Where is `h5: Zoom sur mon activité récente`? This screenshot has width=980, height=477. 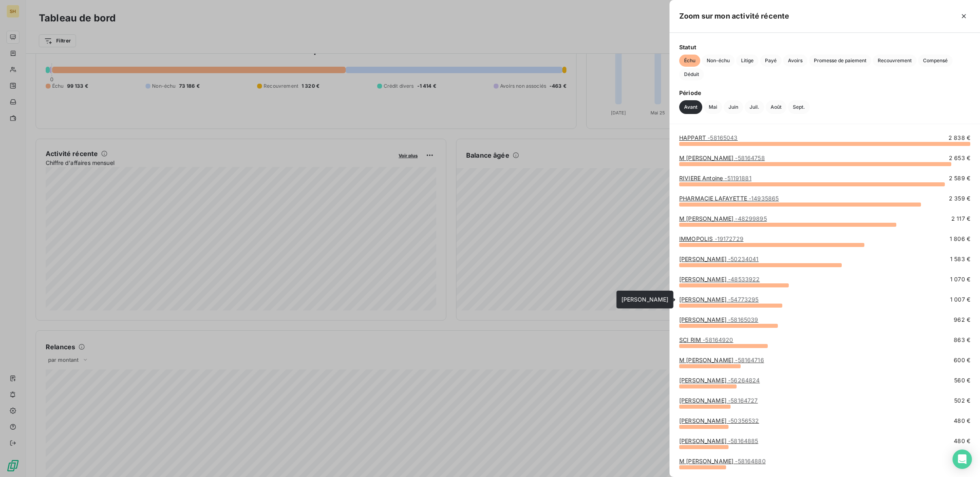
h5: Zoom sur mon activité récente is located at coordinates (734, 16).